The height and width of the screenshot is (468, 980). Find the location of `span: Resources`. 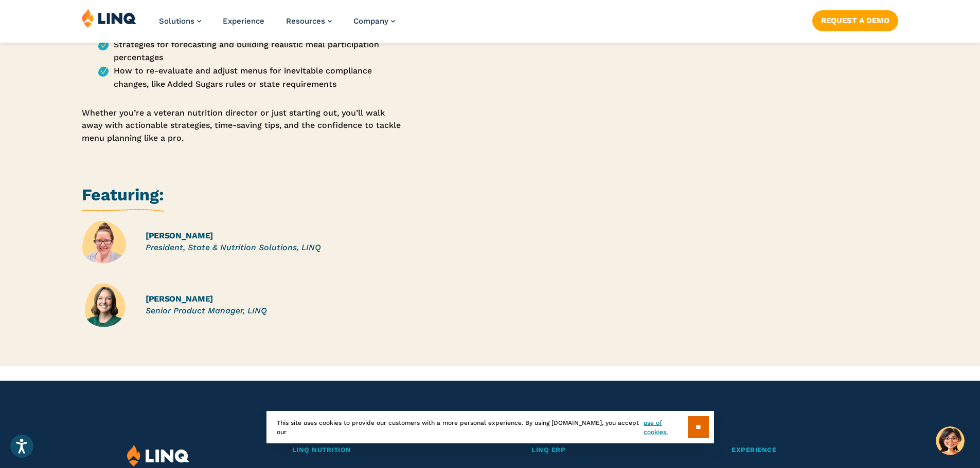

span: Resources is located at coordinates (306, 21).